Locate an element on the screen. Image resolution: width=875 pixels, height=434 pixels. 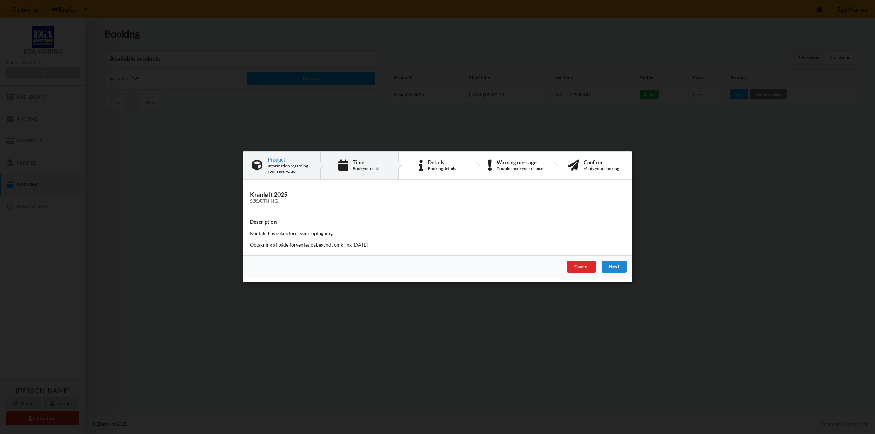
h4: Description is located at coordinates (437, 222).